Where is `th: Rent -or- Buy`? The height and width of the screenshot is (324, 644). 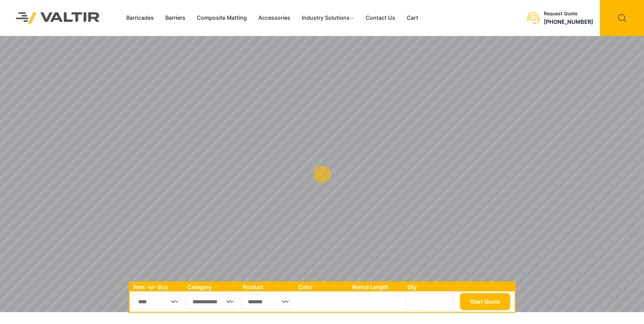
th: Rent -or- Buy is located at coordinates (157, 287).